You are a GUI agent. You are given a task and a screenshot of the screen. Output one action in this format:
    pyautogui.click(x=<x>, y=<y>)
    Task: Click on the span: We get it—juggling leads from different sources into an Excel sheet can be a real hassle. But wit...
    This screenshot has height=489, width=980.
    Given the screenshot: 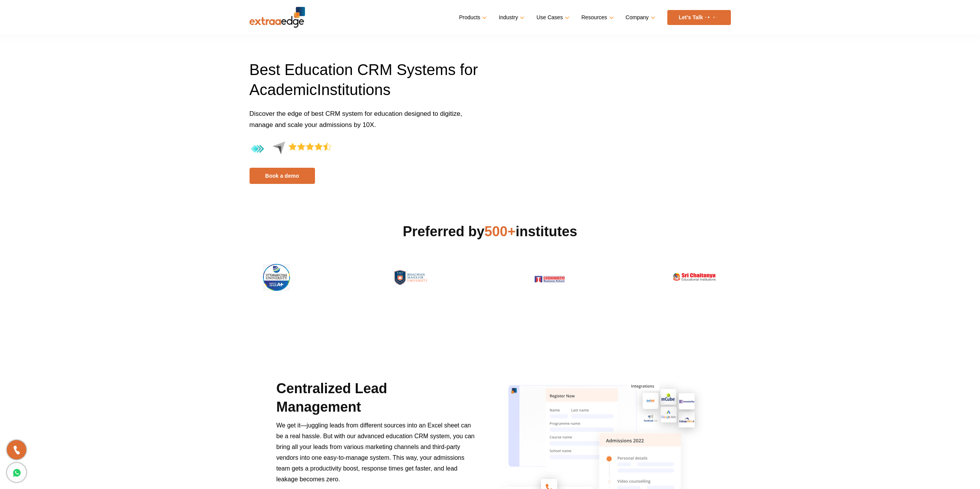 What is the action you would take?
    pyautogui.click(x=375, y=453)
    